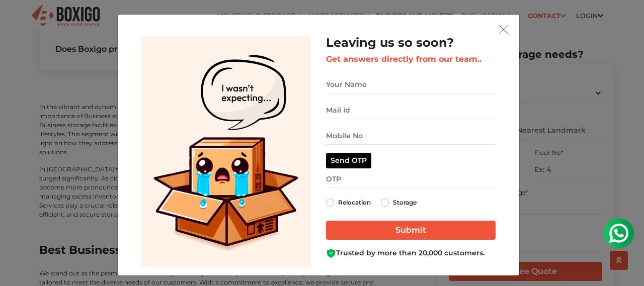  What do you see at coordinates (503, 30) in the screenshot?
I see `img: exit` at bounding box center [503, 30].